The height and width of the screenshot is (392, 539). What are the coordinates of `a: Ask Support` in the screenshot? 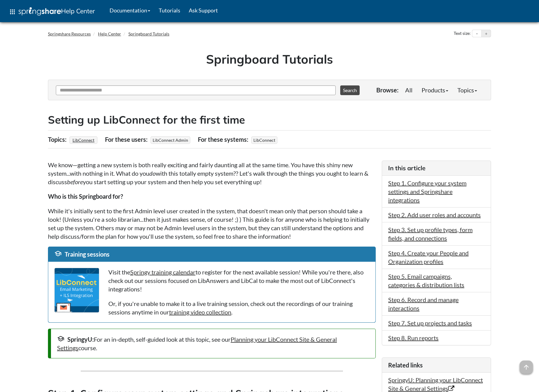 It's located at (203, 10).